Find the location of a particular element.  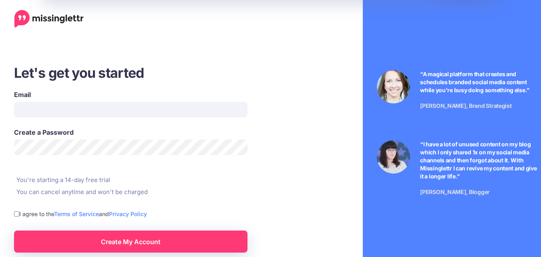

a: Terms of Service is located at coordinates (76, 213).